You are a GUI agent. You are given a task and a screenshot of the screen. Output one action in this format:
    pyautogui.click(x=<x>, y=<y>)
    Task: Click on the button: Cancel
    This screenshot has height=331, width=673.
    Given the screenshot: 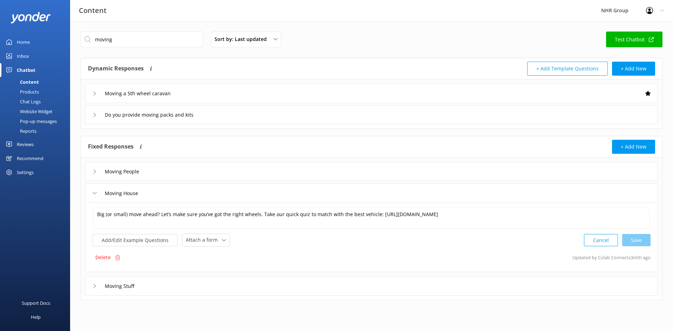 What is the action you would take?
    pyautogui.click(x=600, y=240)
    